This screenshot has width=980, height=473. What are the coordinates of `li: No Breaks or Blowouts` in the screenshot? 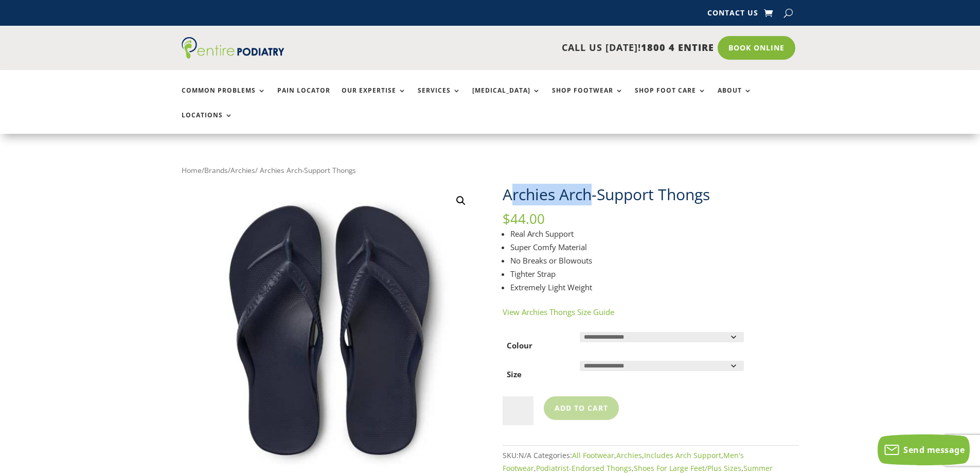 It's located at (655, 260).